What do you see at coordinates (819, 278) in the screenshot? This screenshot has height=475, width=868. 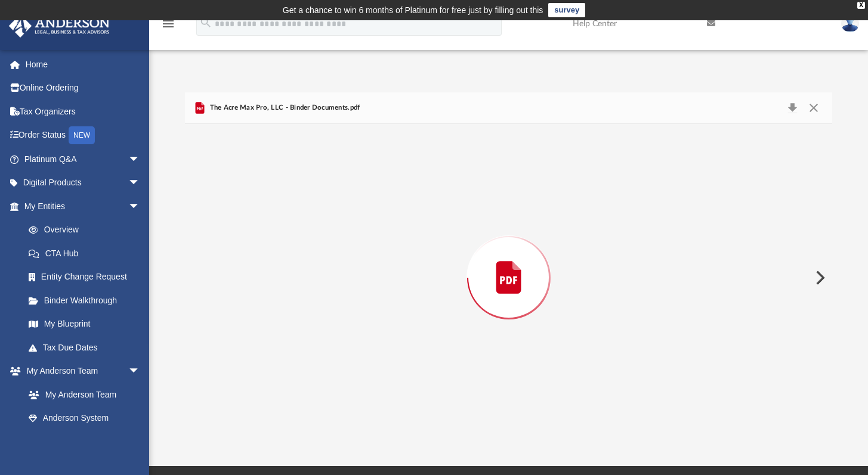 I see `button: Next File` at bounding box center [819, 278].